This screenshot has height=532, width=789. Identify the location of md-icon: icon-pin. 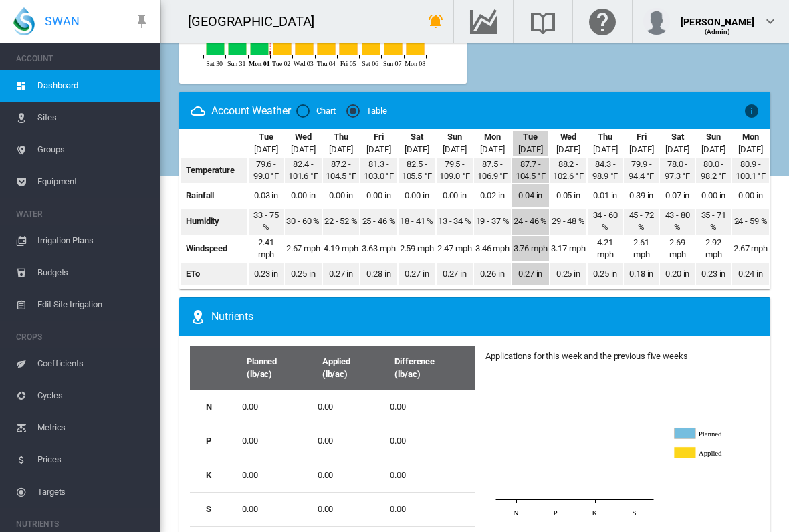
(142, 22).